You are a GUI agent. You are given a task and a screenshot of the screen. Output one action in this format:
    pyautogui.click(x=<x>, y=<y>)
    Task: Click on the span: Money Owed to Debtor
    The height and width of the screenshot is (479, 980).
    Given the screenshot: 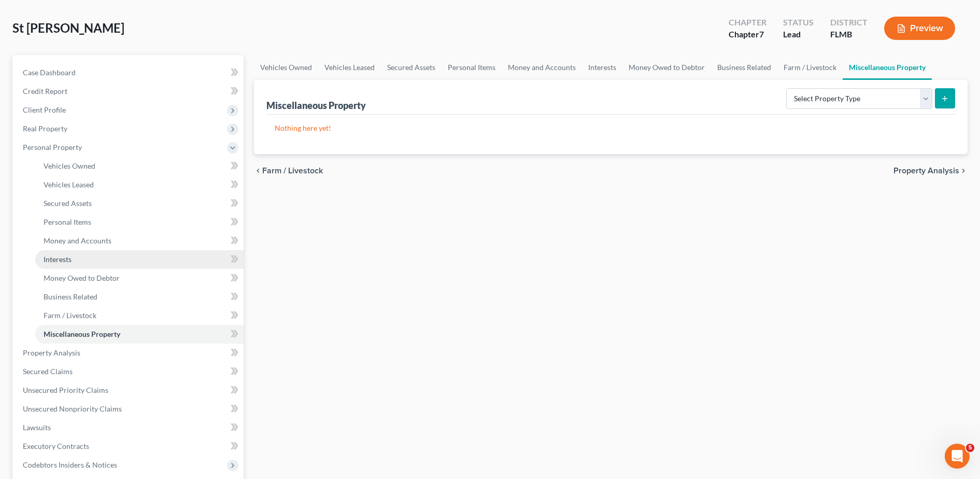 What is the action you would take?
    pyautogui.click(x=81, y=278)
    